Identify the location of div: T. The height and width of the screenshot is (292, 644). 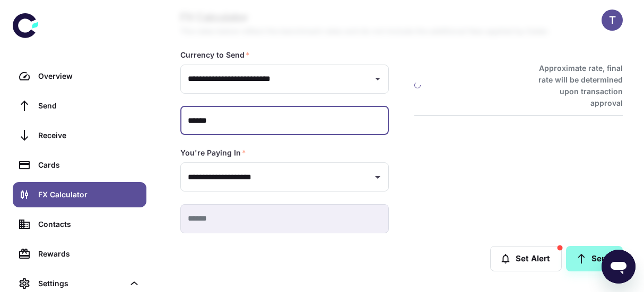
(612, 20).